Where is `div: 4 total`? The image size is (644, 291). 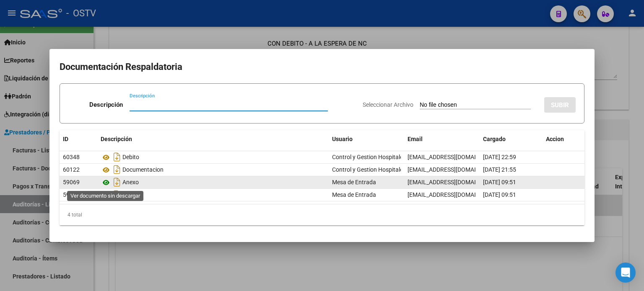
div: 4 total is located at coordinates (322, 215).